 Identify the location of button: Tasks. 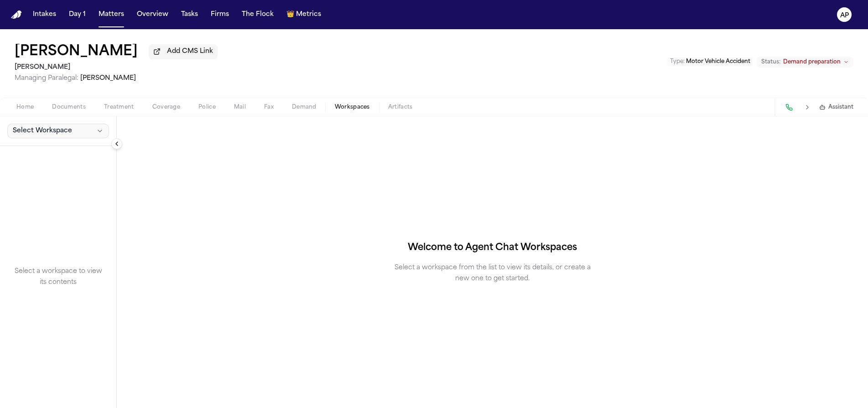
(189, 15).